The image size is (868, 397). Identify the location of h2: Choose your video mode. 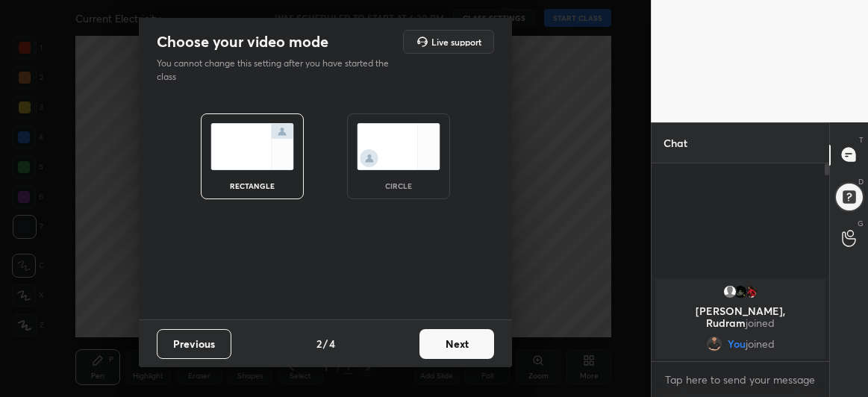
(243, 42).